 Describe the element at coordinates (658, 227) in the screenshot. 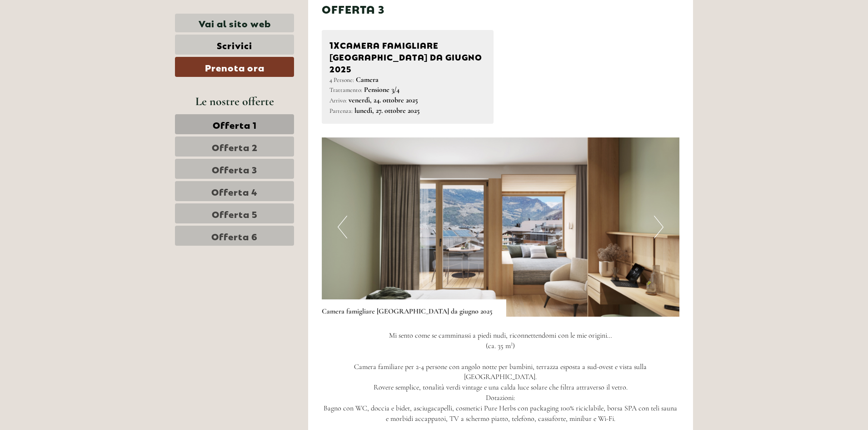

I see `button: Next` at that location.